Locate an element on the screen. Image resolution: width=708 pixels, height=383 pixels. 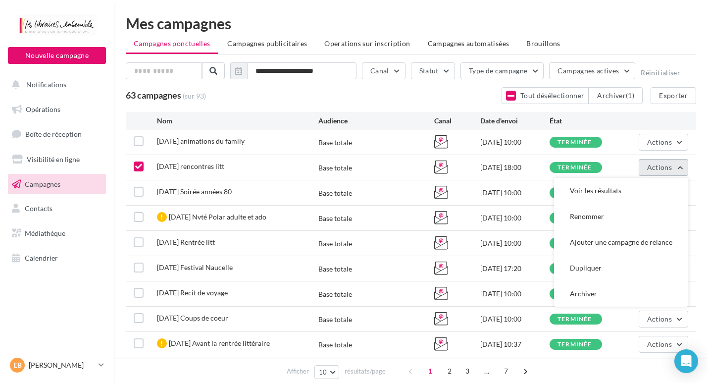
span: 03/08/25 Avant la rentrée littéraire is located at coordinates (219, 342).